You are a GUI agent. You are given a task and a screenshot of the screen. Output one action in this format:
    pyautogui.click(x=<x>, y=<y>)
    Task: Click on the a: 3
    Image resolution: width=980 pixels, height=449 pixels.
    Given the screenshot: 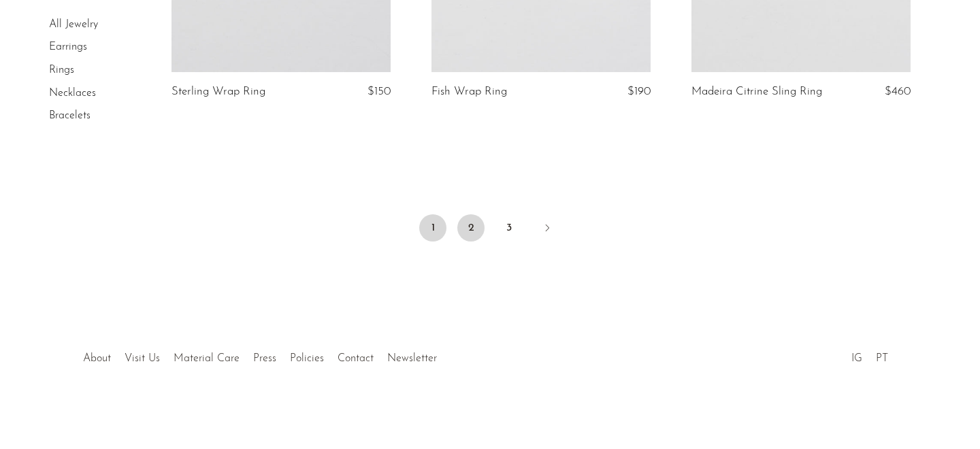 What is the action you would take?
    pyautogui.click(x=509, y=228)
    